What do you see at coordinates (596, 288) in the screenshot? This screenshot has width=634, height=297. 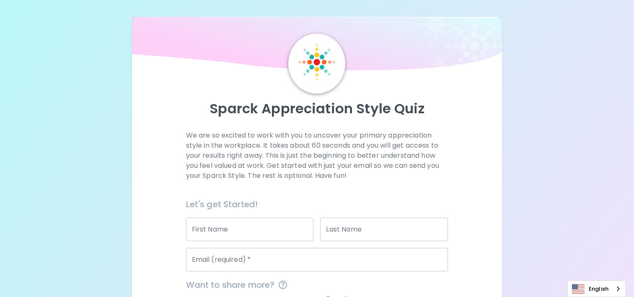 I see `div: Language` at bounding box center [596, 288].